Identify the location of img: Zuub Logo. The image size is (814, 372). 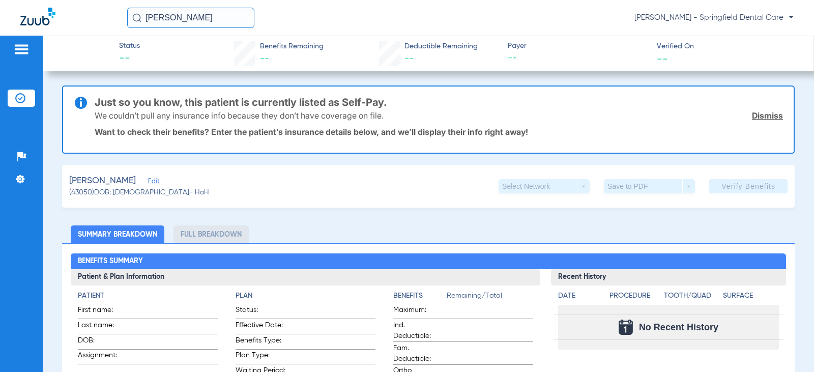
(38, 16).